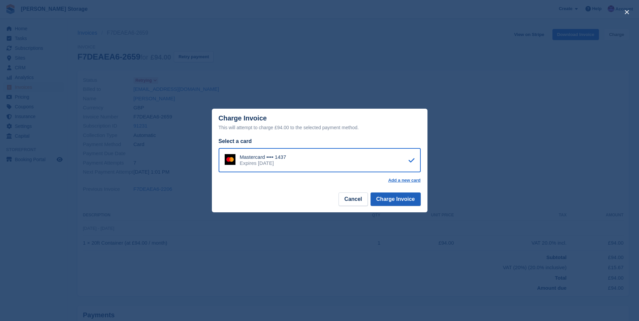  I want to click on div: Select a card, so click(320, 141).